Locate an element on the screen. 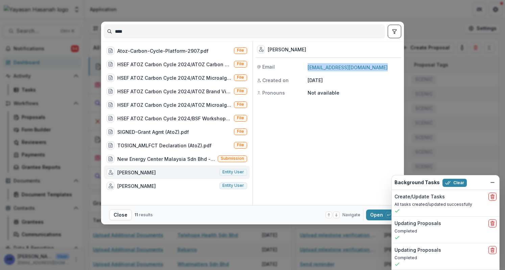  div: HSEF ATOZ Carbon Cycle 2024/ATOZ Carbon Cycle HSEF 2024.pptx is located at coordinates (174, 64).